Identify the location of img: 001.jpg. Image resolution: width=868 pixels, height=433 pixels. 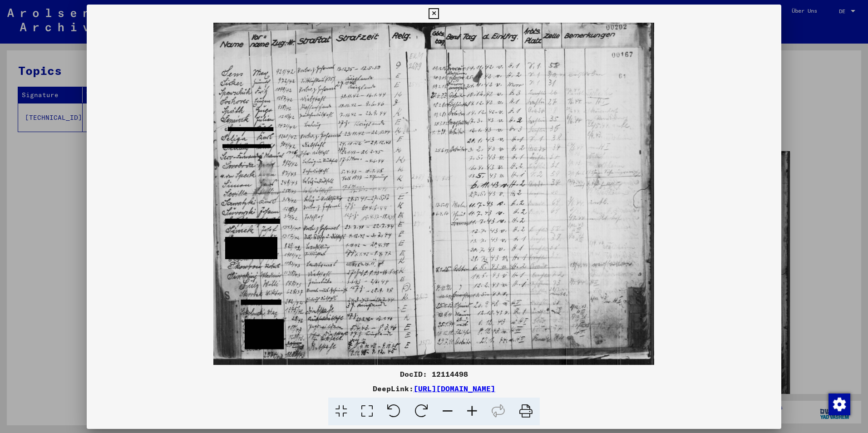
(434, 194).